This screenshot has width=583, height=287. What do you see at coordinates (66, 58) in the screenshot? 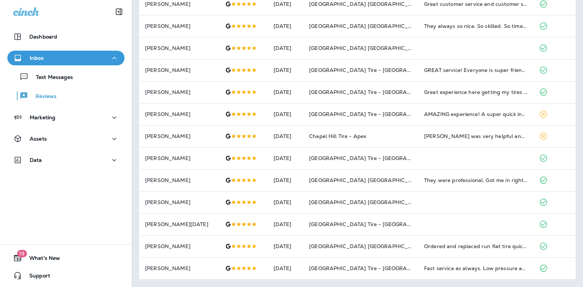
I see `button: Inbox` at bounding box center [66, 58].